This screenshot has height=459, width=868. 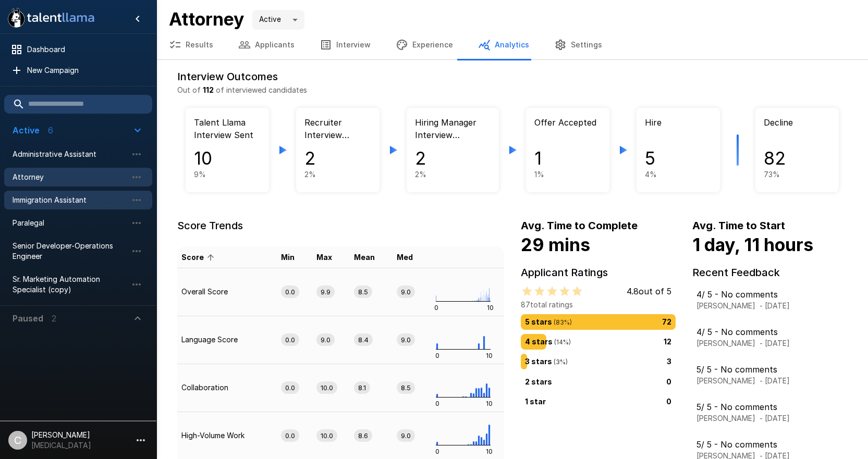 I want to click on span: ( 83 %), so click(x=562, y=322).